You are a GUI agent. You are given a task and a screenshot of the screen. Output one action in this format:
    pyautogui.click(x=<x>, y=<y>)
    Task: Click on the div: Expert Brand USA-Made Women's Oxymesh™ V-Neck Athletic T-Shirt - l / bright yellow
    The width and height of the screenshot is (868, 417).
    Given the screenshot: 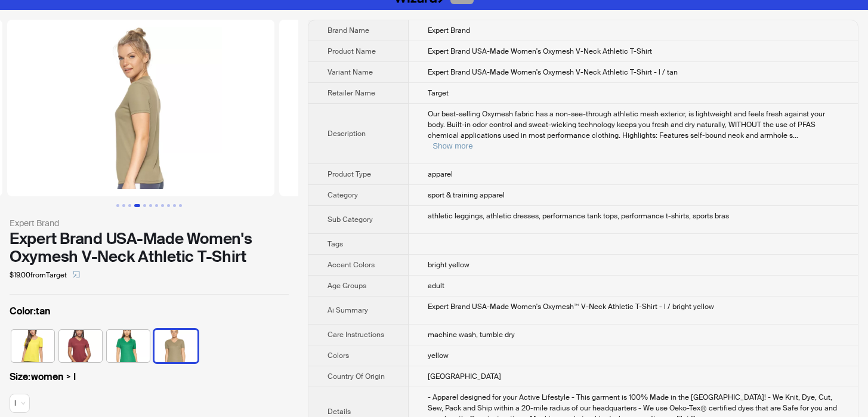 What is the action you would take?
    pyautogui.click(x=633, y=307)
    